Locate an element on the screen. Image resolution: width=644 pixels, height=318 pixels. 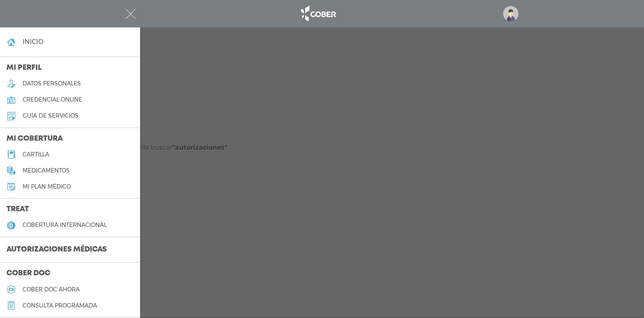
h5: datos personales is located at coordinates (52, 83).